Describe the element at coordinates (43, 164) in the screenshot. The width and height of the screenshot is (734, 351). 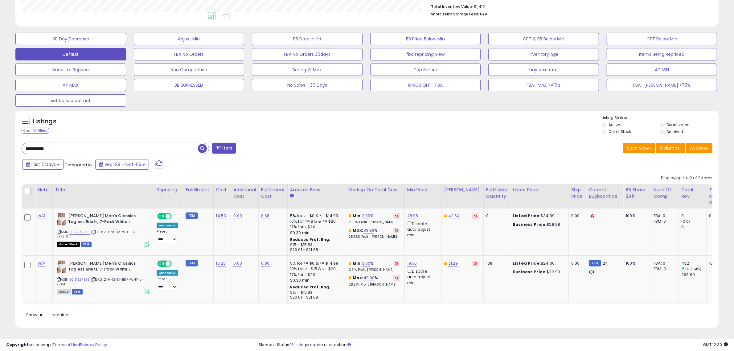
I see `button: Last 7 Days` at that location.